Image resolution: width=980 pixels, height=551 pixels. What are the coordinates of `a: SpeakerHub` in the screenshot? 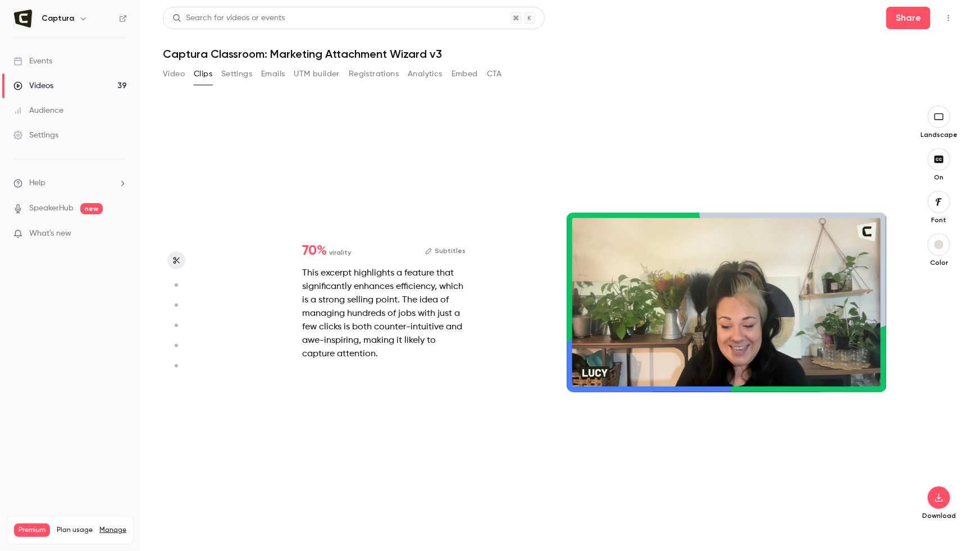 It's located at (51, 208).